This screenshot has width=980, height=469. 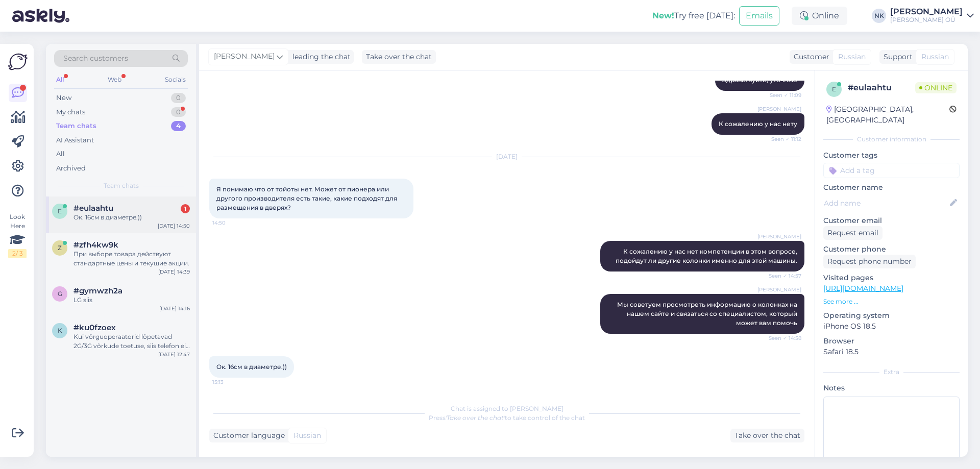 What do you see at coordinates (708, 313) in the screenshot?
I see `span: Мы советуем просмотреть информацию о колонках на нашем сайте и связаться со специалистом, который...` at bounding box center [708, 313].